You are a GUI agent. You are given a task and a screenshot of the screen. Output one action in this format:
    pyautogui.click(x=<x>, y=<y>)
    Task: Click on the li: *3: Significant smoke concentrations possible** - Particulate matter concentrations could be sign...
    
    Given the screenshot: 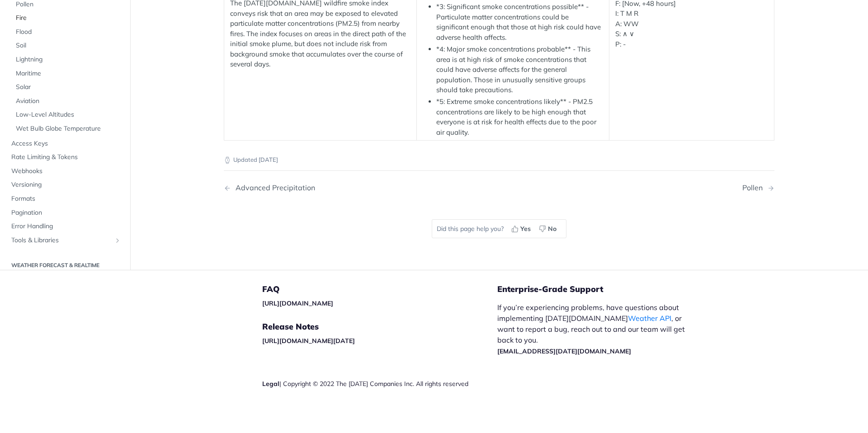 What is the action you would take?
    pyautogui.click(x=519, y=22)
    